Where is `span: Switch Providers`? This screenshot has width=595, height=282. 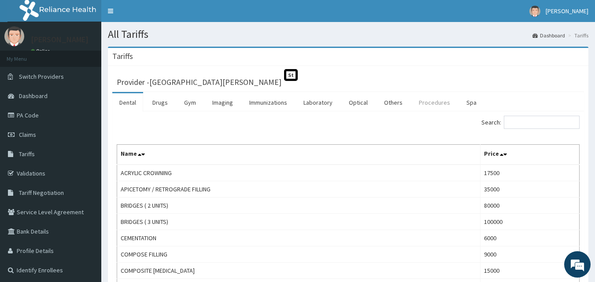
span: Switch Providers is located at coordinates (41, 77).